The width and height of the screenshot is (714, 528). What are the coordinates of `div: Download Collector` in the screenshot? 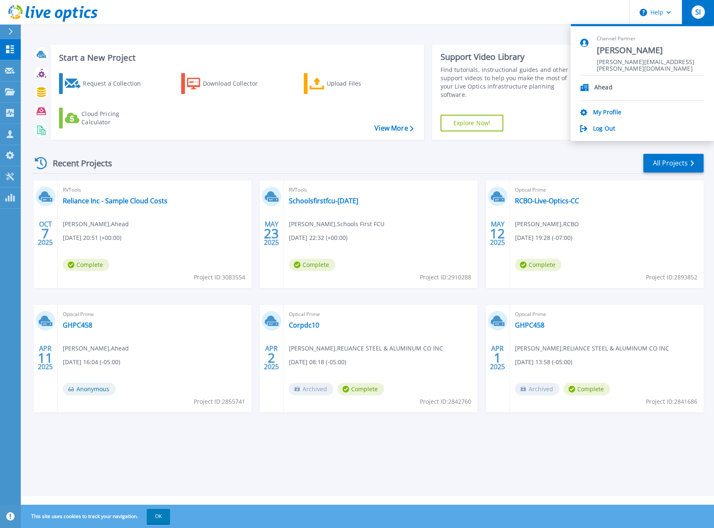 It's located at (236, 84).